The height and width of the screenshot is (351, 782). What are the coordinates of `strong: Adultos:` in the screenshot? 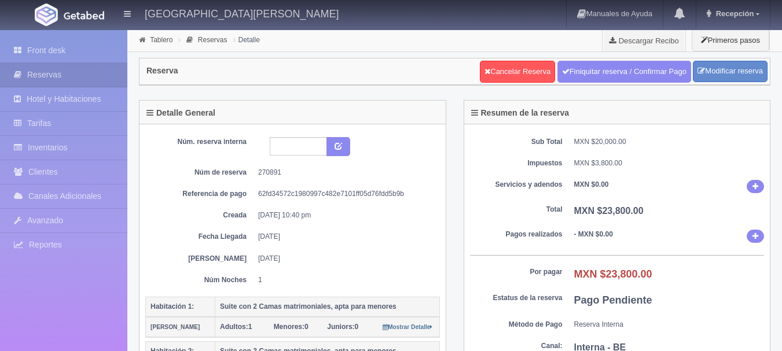 It's located at (234, 327).